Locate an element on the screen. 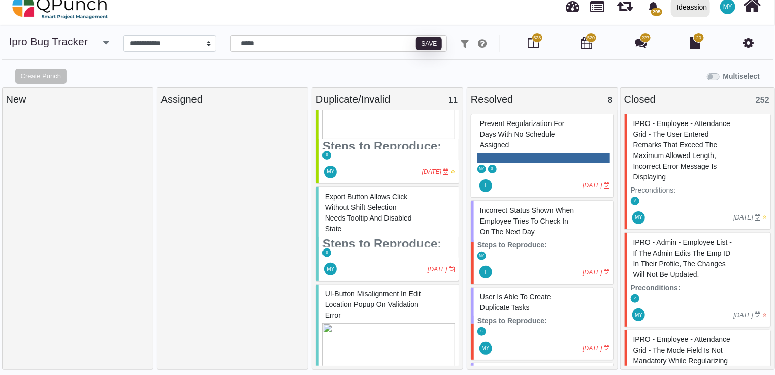  svg: bell fill is located at coordinates (653, 7).